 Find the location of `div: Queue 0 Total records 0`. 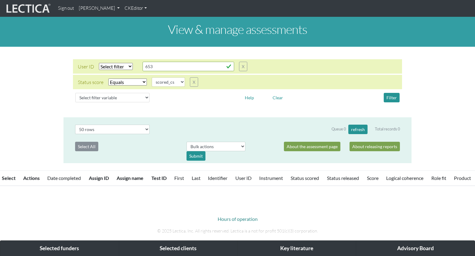

div: Queue 0 Total records 0 is located at coordinates (366, 129).